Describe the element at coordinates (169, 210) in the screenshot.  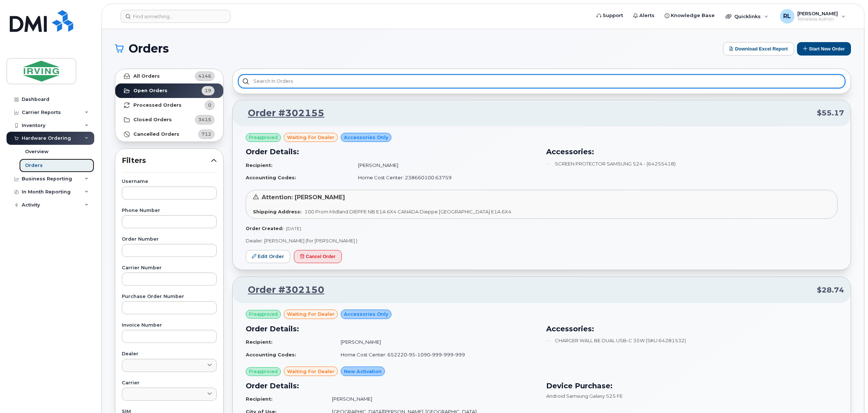
I see `label: Phone Number` at that location.